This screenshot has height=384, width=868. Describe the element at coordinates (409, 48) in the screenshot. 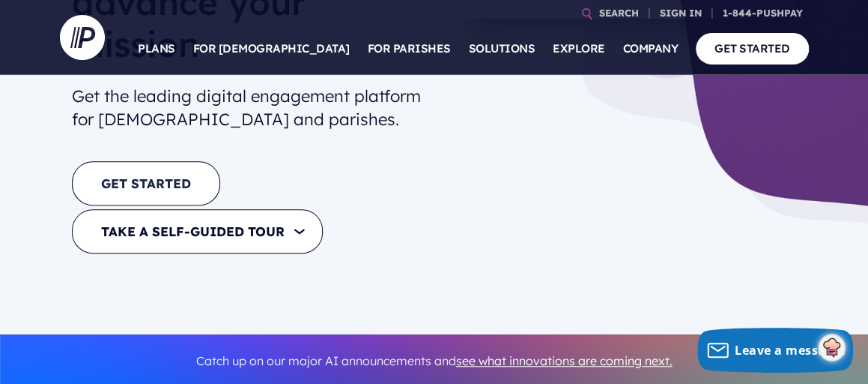

I see `a: FOR PARISHES` at that location.